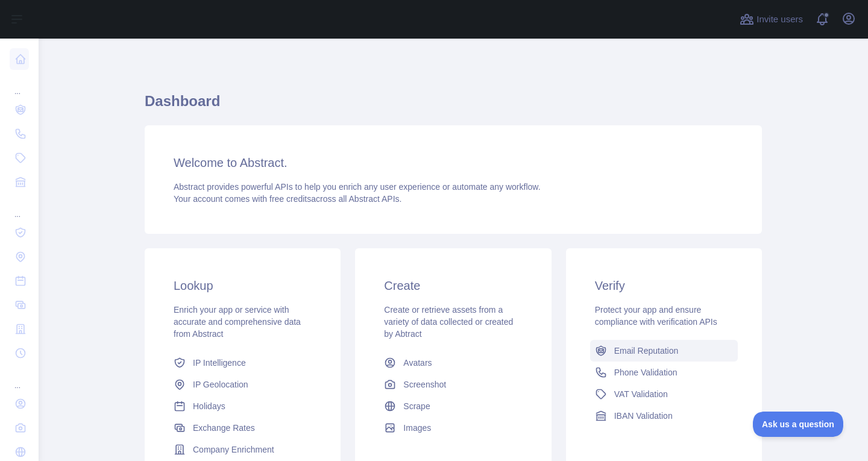 Image resolution: width=868 pixels, height=461 pixels. I want to click on h3: Lookup, so click(242, 285).